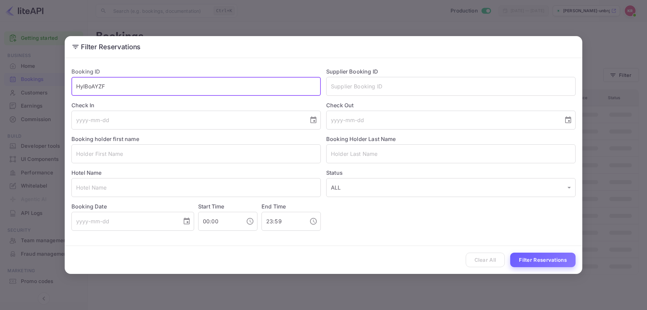 The width and height of the screenshot is (647, 310). I want to click on label: Start Time, so click(211, 206).